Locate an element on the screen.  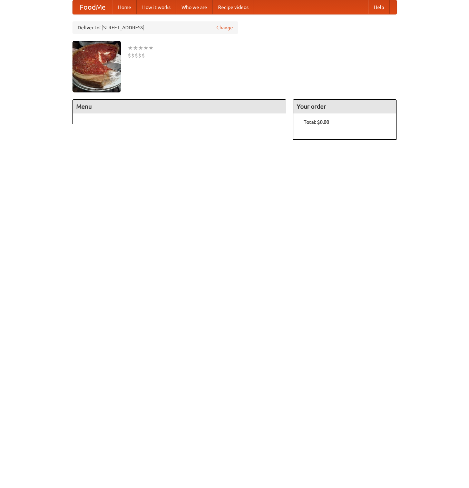
a: How it works is located at coordinates (156, 7).